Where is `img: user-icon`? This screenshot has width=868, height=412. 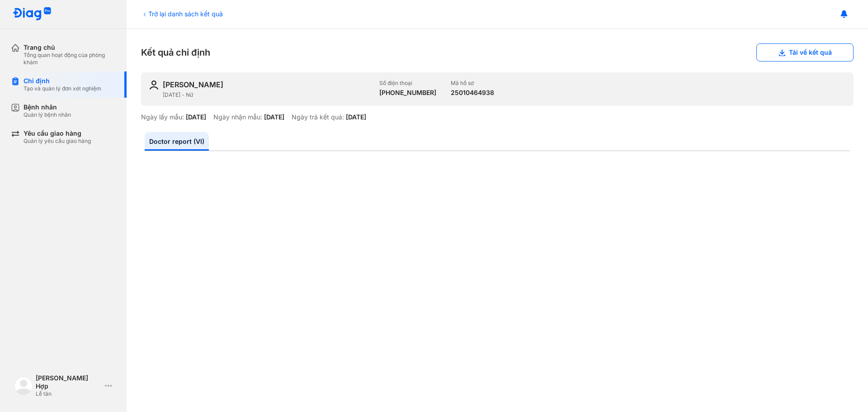
img: user-icon is located at coordinates (154, 85).